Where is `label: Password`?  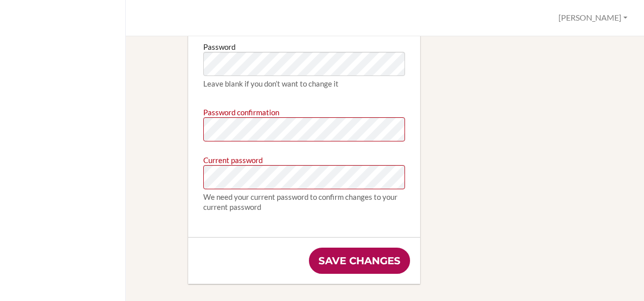
label: Password is located at coordinates (219, 45).